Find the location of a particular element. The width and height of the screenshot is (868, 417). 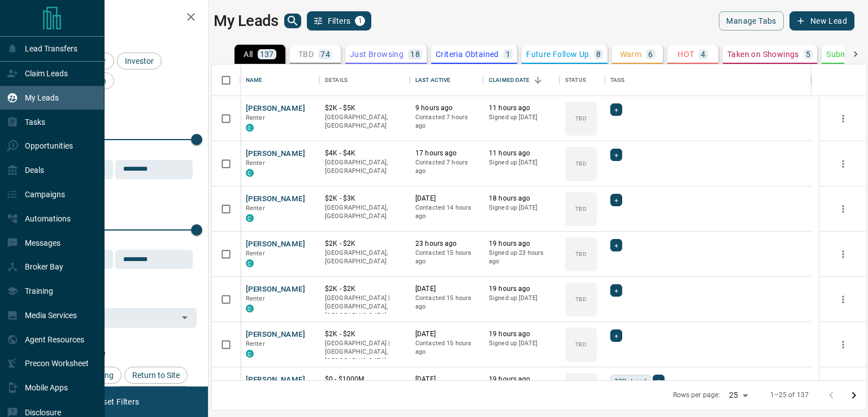

button: search button is located at coordinates (292, 21).